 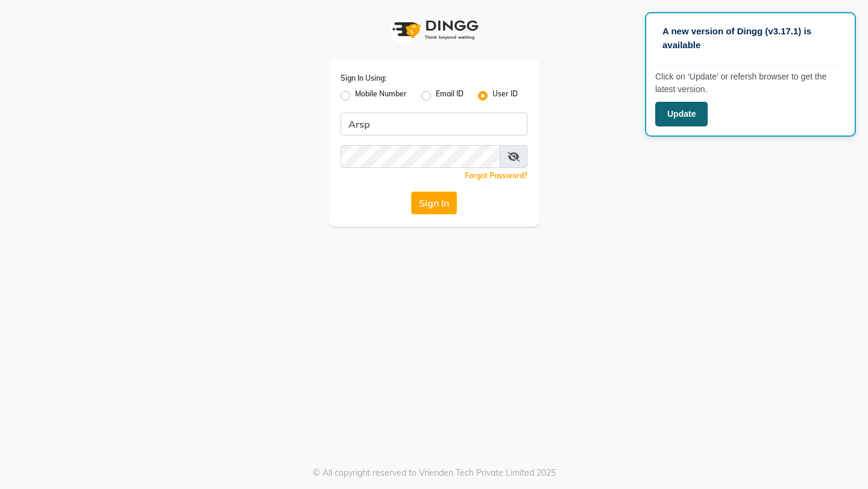 I want to click on p: A new version of Dingg (v3.17.1) is available, so click(x=751, y=38).